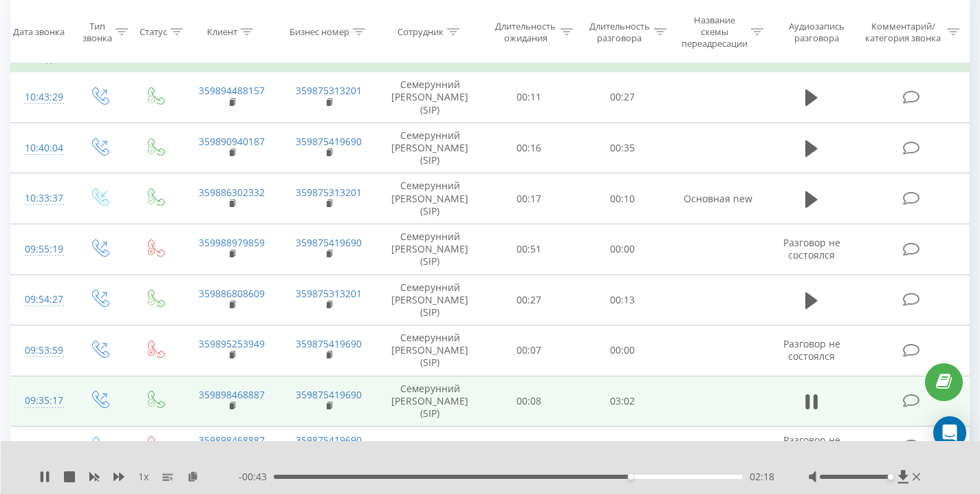 Image resolution: width=980 pixels, height=494 pixels. I want to click on div: Бизнес номер, so click(319, 31).